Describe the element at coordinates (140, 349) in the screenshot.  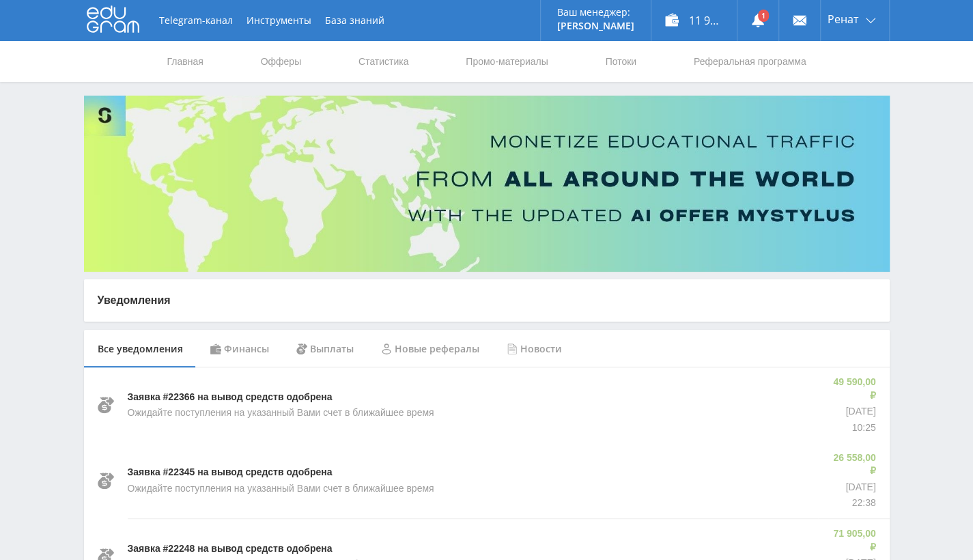
I see `div: Все уведомления` at that location.